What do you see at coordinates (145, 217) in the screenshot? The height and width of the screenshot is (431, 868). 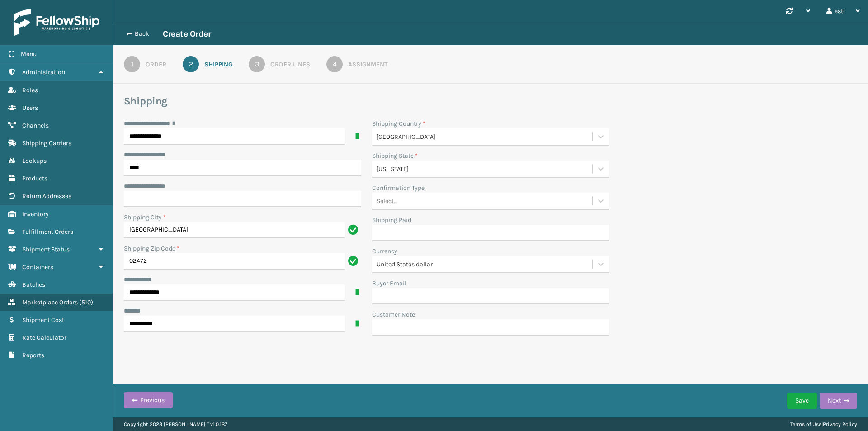 I see `label: Shipping City` at bounding box center [145, 217].